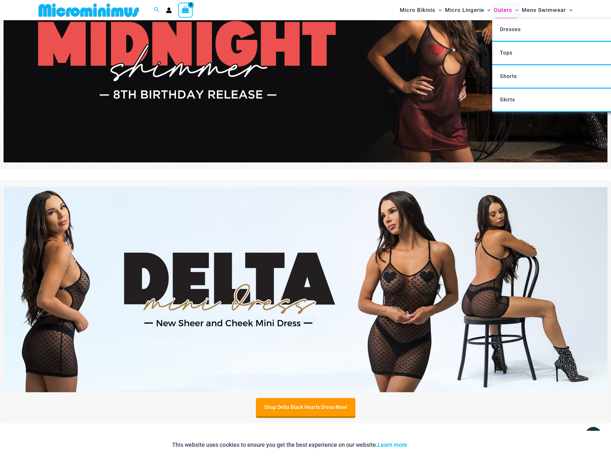 Image resolution: width=611 pixels, height=459 pixels. I want to click on span: Mens Swimwear, so click(544, 10).